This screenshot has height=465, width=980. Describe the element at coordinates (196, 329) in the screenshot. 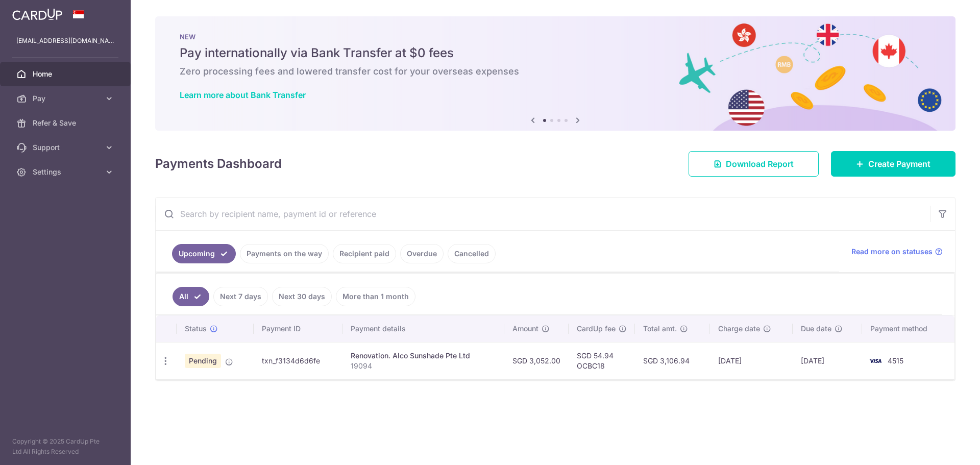

I see `span: Status` at that location.